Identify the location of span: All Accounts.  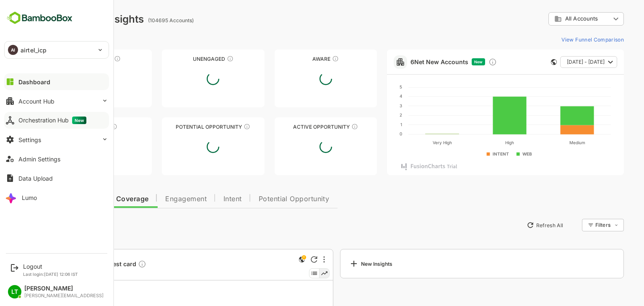
(552, 18).